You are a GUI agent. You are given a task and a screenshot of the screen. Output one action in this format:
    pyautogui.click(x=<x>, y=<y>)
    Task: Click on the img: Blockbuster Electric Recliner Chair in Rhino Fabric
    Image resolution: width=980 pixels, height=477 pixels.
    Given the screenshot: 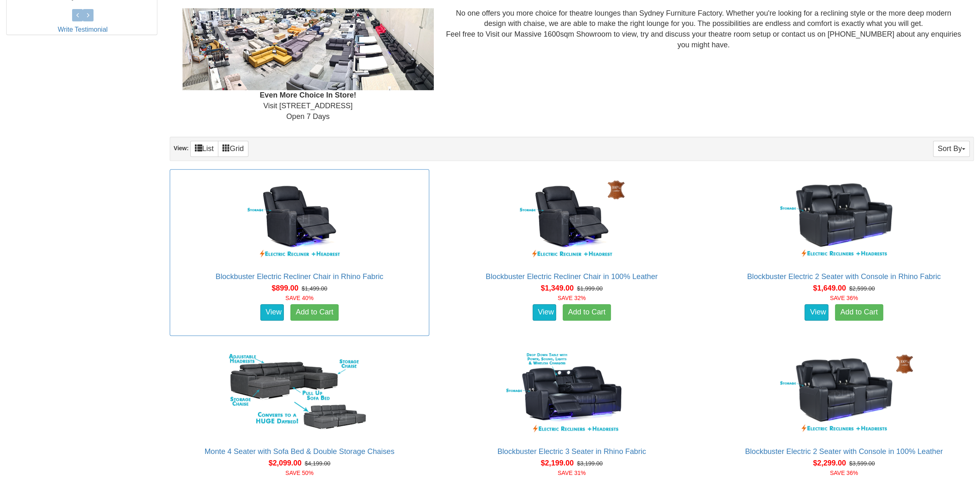 What is the action you would take?
    pyautogui.click(x=299, y=219)
    